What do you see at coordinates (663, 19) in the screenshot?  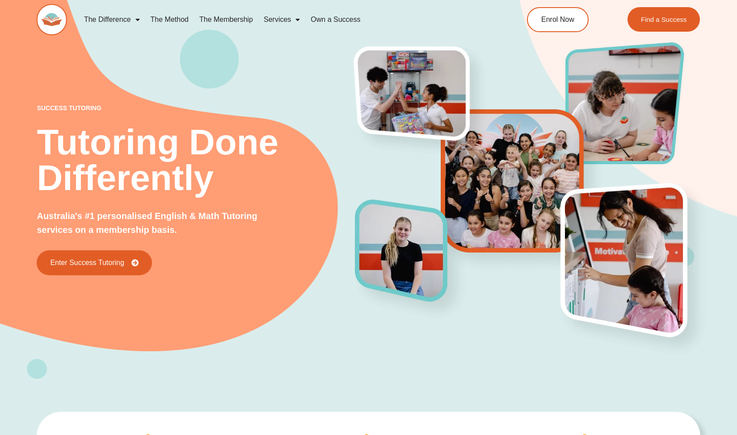 I see `span: Find a Success` at bounding box center [663, 19].